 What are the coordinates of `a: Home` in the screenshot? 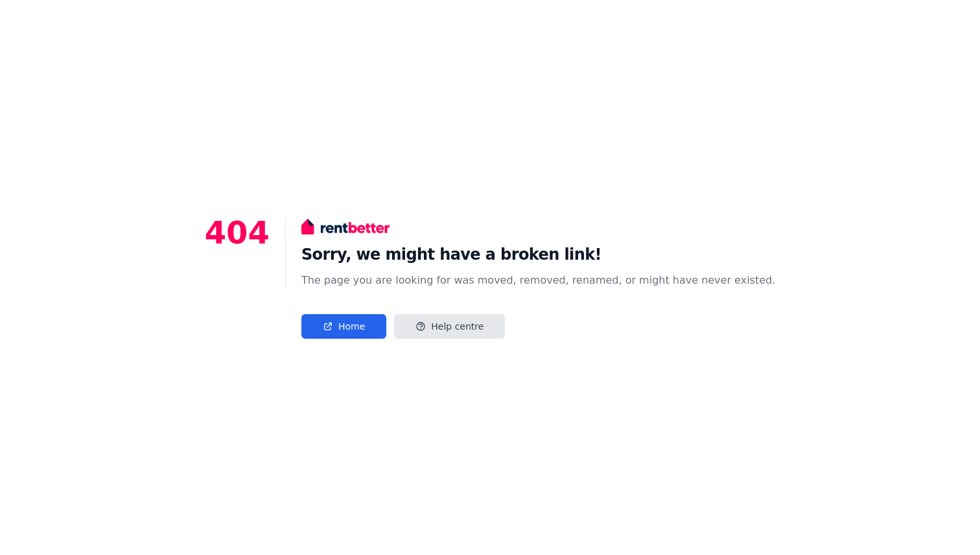 It's located at (343, 326).